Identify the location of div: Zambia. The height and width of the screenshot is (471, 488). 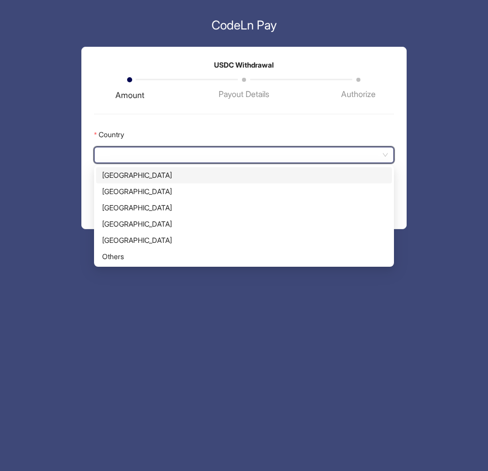
(244, 240).